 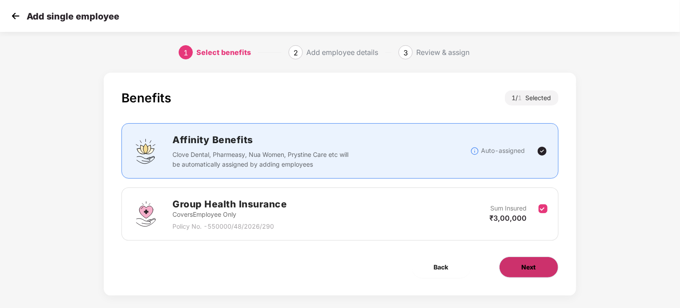 I want to click on span: Back, so click(x=441, y=267).